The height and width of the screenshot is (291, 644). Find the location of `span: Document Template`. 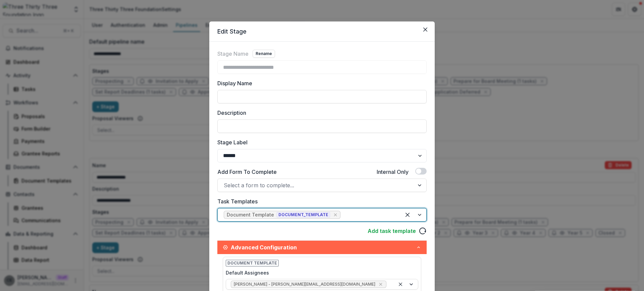

span: Document Template is located at coordinates (253, 264).